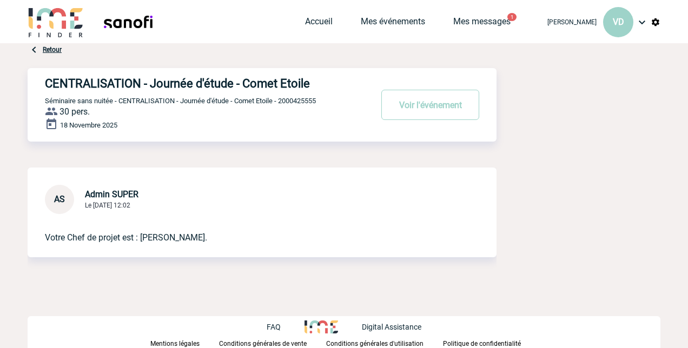 The image size is (688, 348). I want to click on span: 18 Novembre 2025, so click(89, 125).